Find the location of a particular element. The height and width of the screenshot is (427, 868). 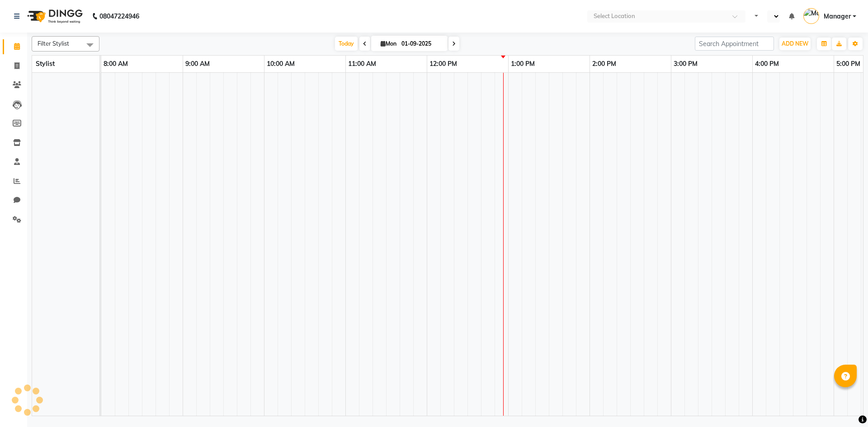

a: 5:00 PM is located at coordinates (848, 64).